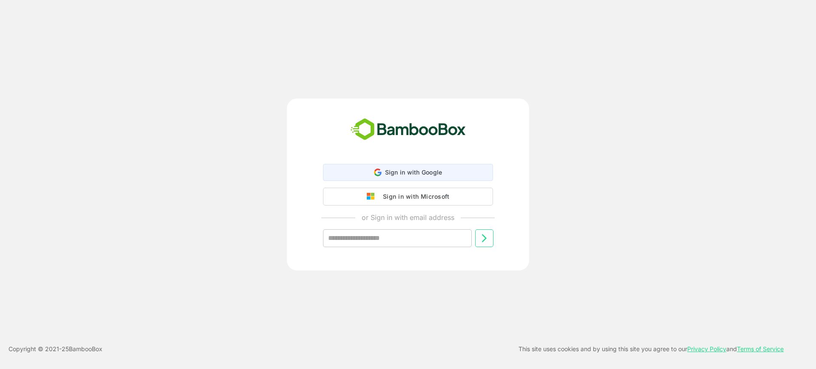 The height and width of the screenshot is (369, 816). I want to click on p: This site uses cookies and by using this site you agree to our and, so click(651, 350).